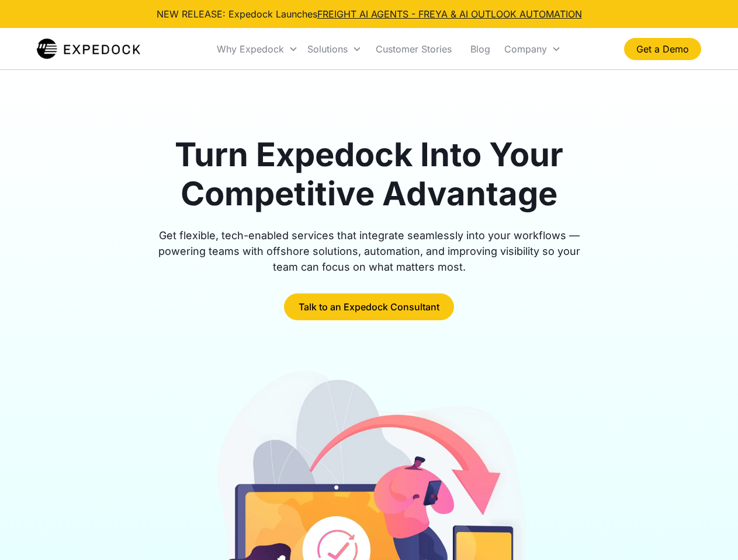 This screenshot has height=560, width=738. I want to click on div: Chat Widget, so click(709, 532).